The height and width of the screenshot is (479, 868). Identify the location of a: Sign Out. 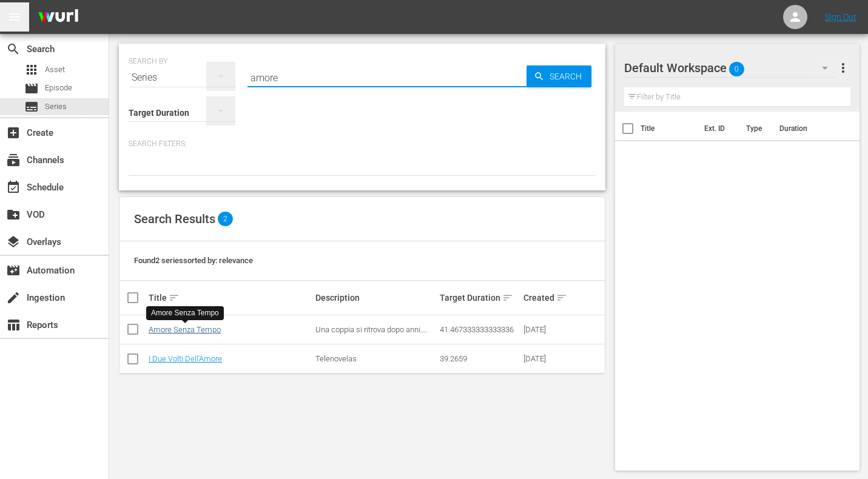
(840, 17).